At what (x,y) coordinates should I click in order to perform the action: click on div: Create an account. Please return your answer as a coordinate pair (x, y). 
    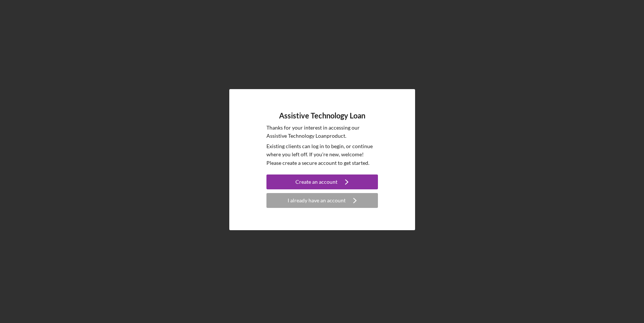
    Looking at the image, I should click on (316, 182).